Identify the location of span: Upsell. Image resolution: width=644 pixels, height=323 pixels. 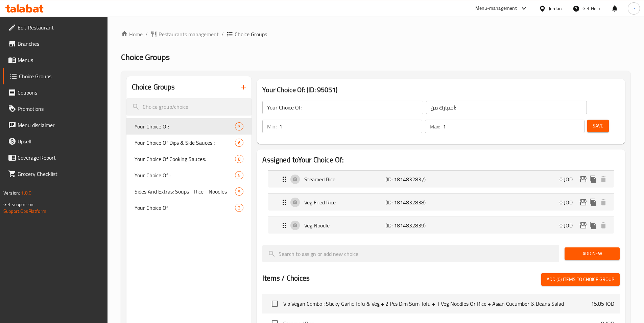
(60, 141).